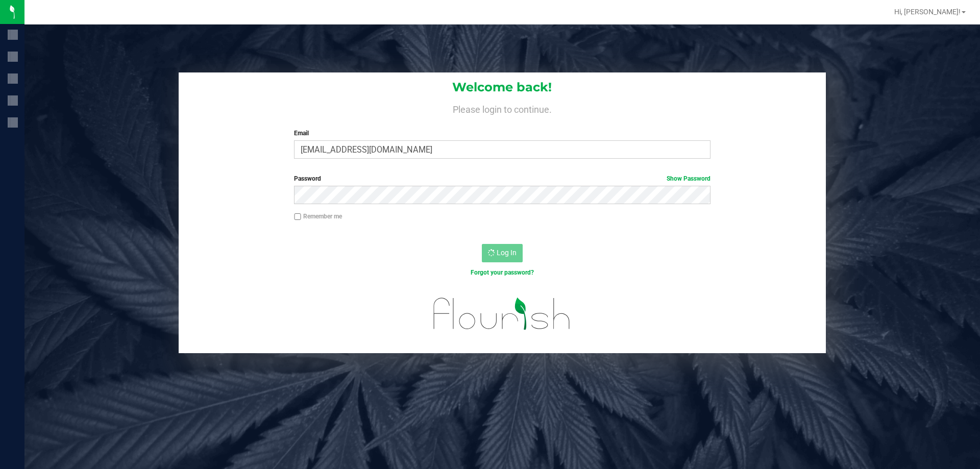 The image size is (980, 469). Describe the element at coordinates (307, 178) in the screenshot. I see `span: Password` at that location.